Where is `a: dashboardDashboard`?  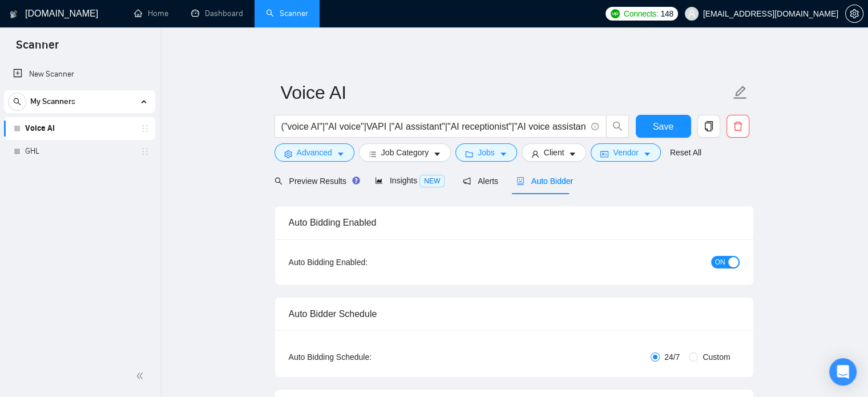 a: dashboardDashboard is located at coordinates (217, 13).